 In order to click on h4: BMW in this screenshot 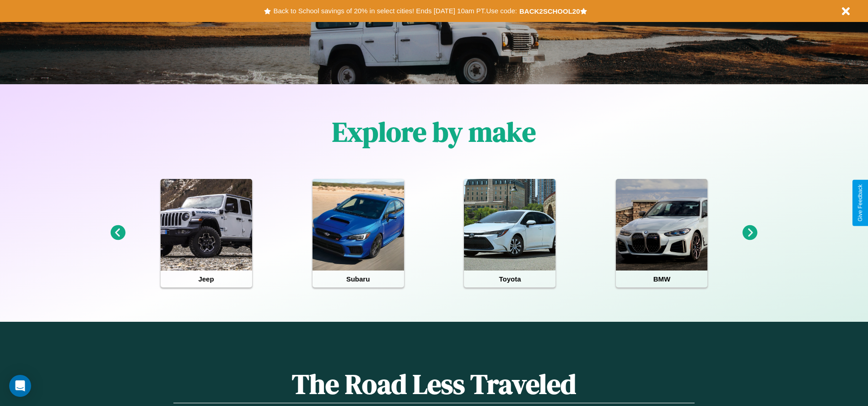, I will do `click(661, 279)`.